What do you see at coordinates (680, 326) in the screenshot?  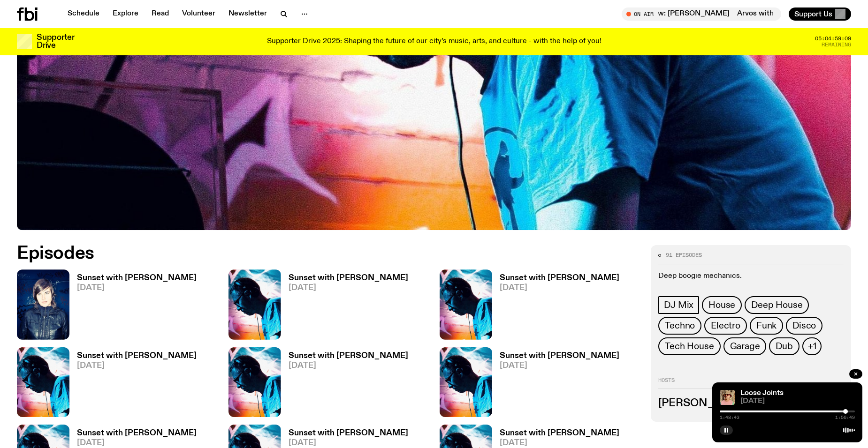 I see `a: Techno` at bounding box center [680, 326].